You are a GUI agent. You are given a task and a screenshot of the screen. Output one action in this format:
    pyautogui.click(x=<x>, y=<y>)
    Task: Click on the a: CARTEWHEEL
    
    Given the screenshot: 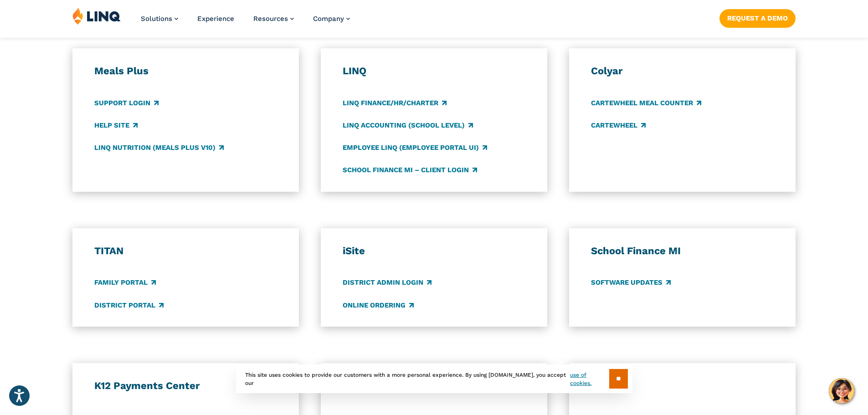 What is the action you would take?
    pyautogui.click(x=618, y=125)
    